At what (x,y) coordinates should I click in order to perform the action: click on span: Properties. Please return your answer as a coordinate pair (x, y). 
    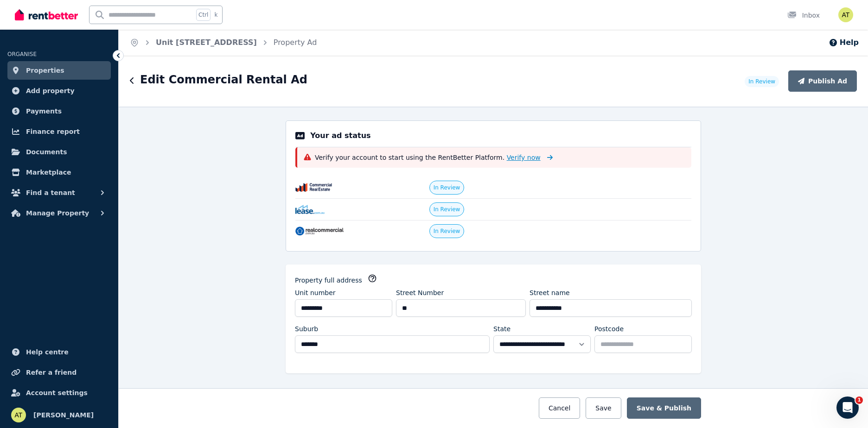
    Looking at the image, I should click on (45, 71).